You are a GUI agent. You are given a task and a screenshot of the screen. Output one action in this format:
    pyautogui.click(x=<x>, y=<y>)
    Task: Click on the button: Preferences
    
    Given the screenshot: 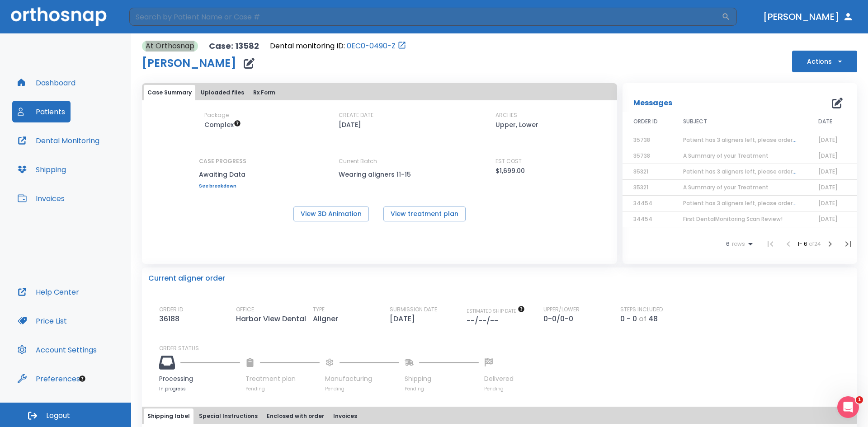 What is the action you would take?
    pyautogui.click(x=49, y=379)
    